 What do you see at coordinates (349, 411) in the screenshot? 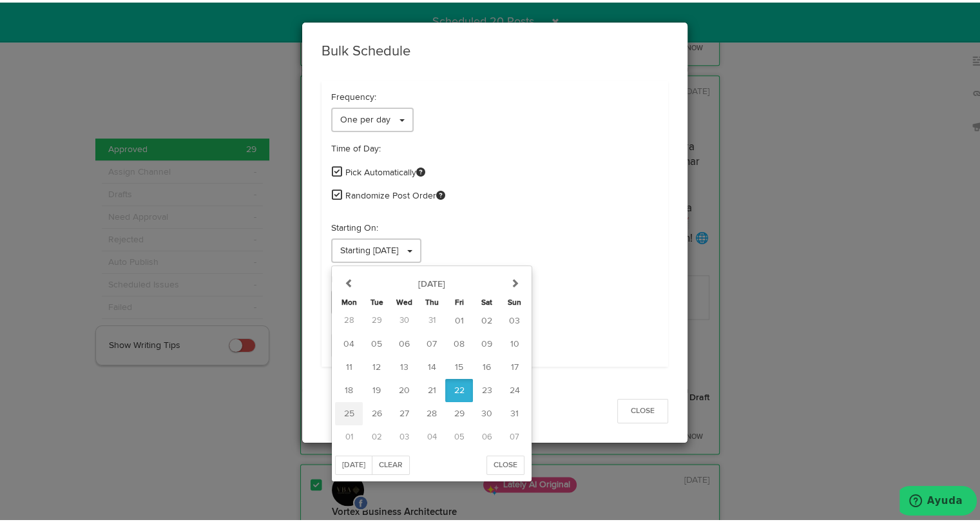
I see `span: 25` at bounding box center [349, 411].